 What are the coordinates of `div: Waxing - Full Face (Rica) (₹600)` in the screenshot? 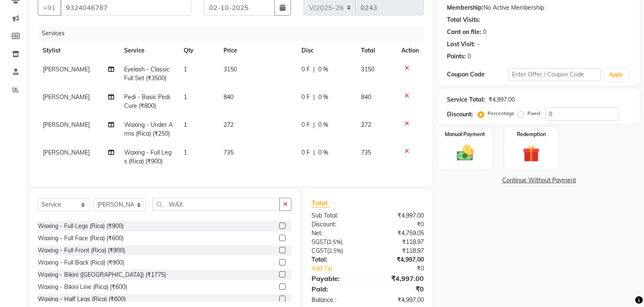 It's located at (80, 238).